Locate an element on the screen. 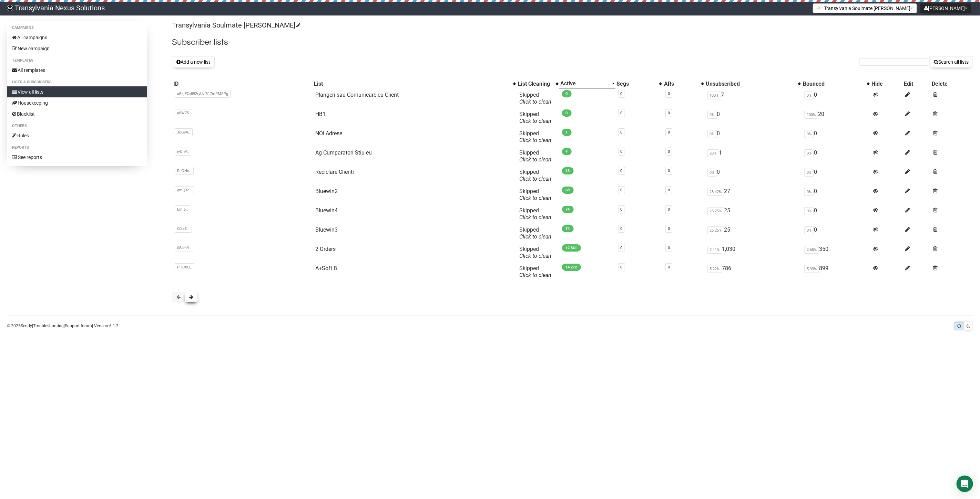 This screenshot has height=499, width=980. a: Bluewin3 is located at coordinates (326, 230).